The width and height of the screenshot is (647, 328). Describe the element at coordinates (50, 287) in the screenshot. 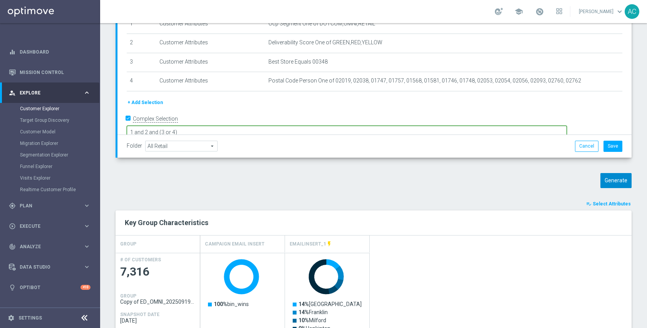

I see `div: lightbulb Optibot +10` at that location.